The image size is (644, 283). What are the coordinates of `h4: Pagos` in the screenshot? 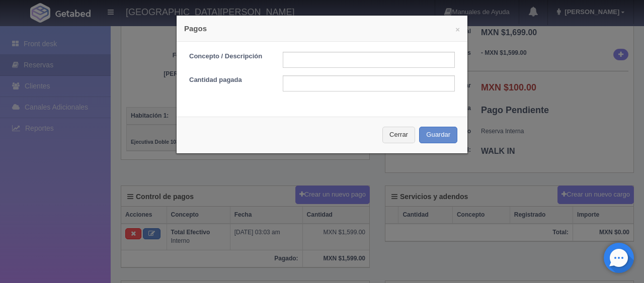 It's located at (322, 28).